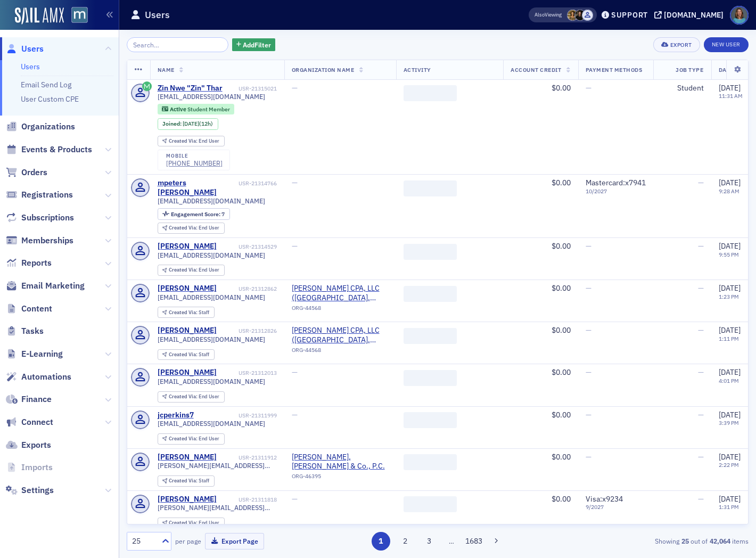 The width and height of the screenshot is (756, 558). Describe the element at coordinates (186, 355) in the screenshot. I see `div: Created Via: Staff` at that location.